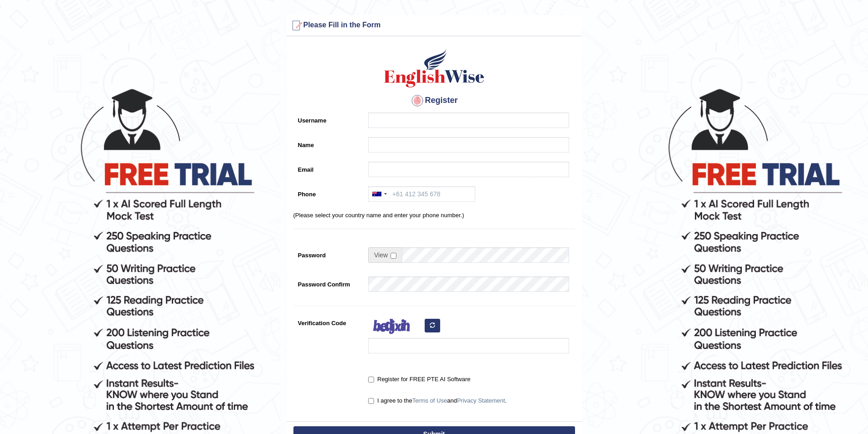 This screenshot has height=434, width=868. I want to click on label: Name, so click(328, 143).